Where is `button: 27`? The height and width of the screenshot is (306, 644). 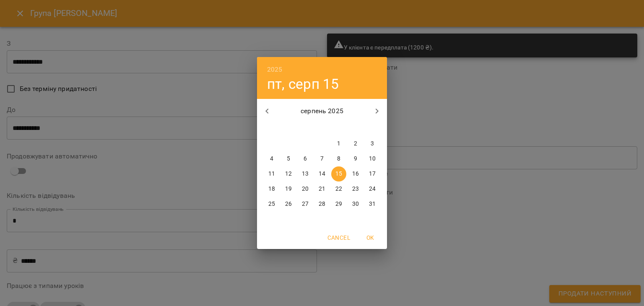
button: 27 is located at coordinates (305, 204).